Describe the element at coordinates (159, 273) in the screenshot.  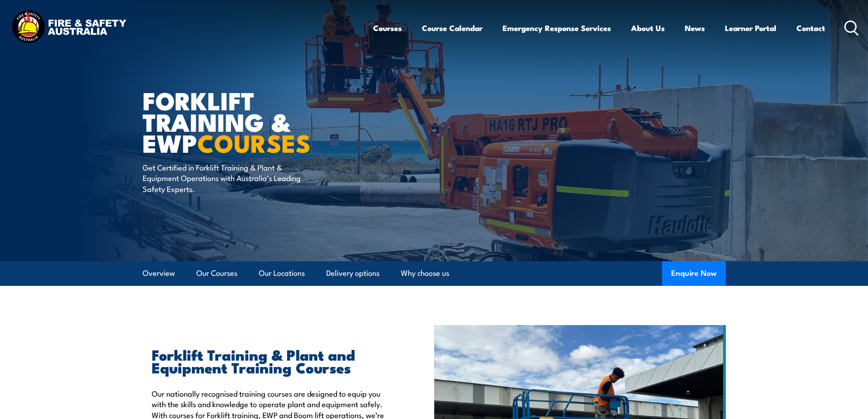
I see `a: Overview` at that location.